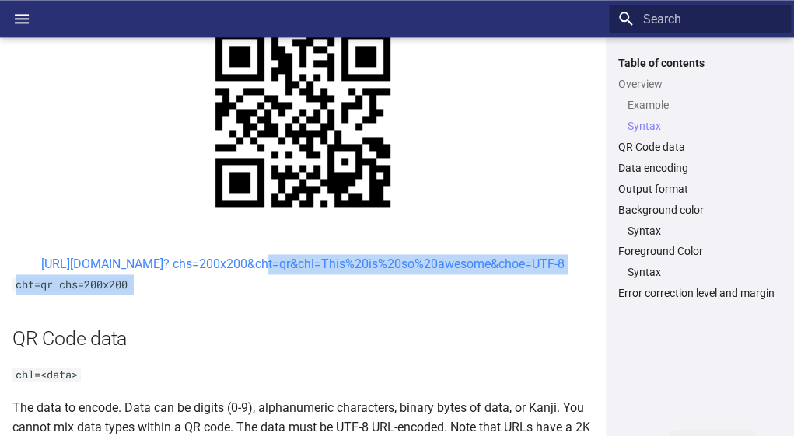 Image resolution: width=794 pixels, height=436 pixels. What do you see at coordinates (700, 251) in the screenshot?
I see `a: Foreground Color` at bounding box center [700, 251].